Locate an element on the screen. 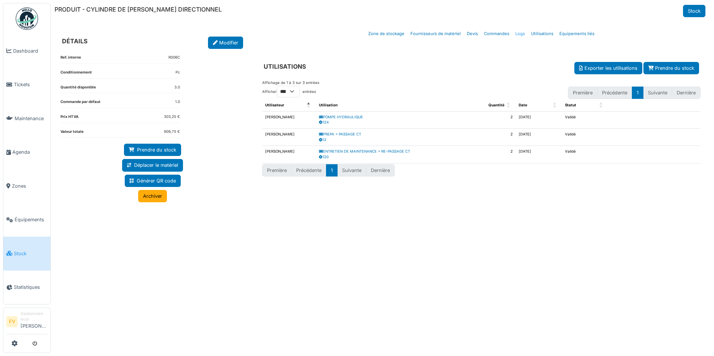 Image resolution: width=714 pixels, height=356 pixels. a: ENTRETIEN DE MAINTENANCE + RE-PASSAGE CT is located at coordinates (365, 151).